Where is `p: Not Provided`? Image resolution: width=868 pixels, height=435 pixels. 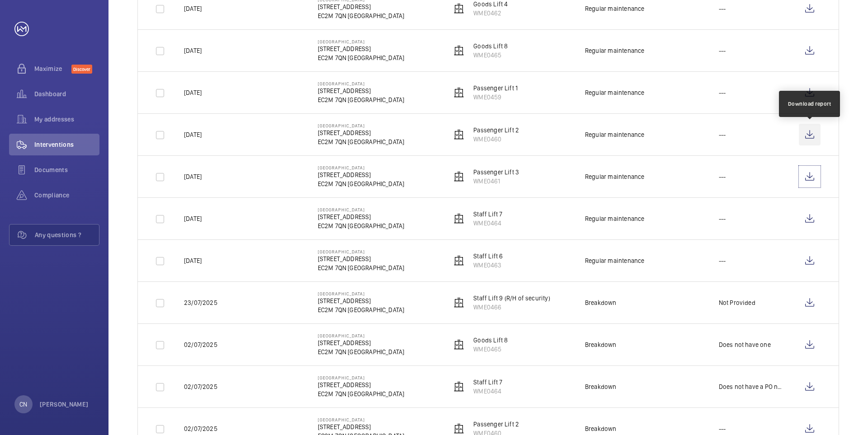 p: Not Provided is located at coordinates (737, 303).